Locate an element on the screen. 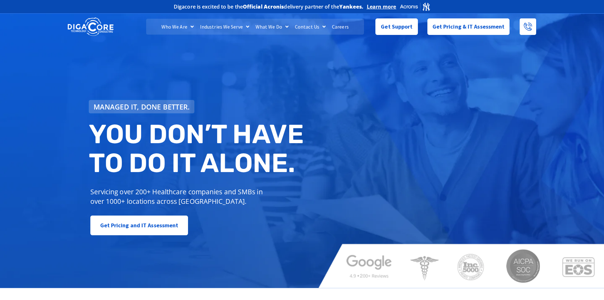  span: Managed IT, done better. is located at coordinates (142, 107).